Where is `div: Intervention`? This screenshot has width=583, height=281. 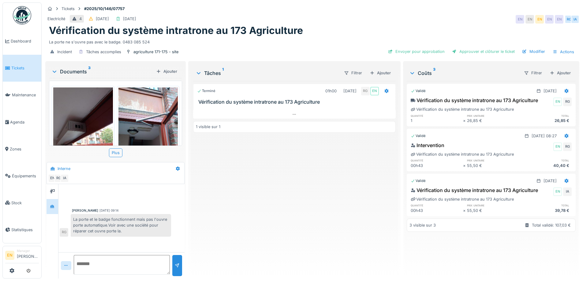 div: Intervention is located at coordinates (428, 145).